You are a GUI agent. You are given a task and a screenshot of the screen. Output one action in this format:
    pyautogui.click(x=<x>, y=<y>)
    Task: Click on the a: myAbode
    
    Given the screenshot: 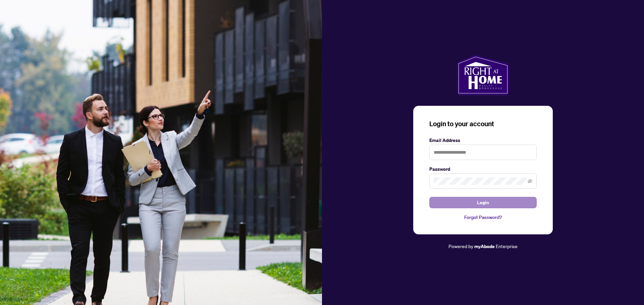 What is the action you would take?
    pyautogui.click(x=485, y=247)
    